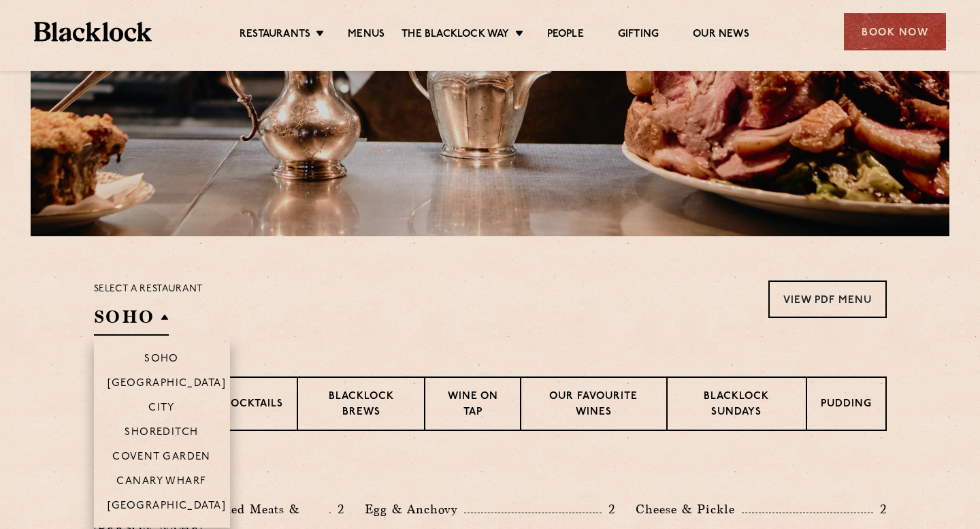 Image resolution: width=980 pixels, height=529 pixels. What do you see at coordinates (161, 433) in the screenshot?
I see `p: Shoreditch` at bounding box center [161, 433].